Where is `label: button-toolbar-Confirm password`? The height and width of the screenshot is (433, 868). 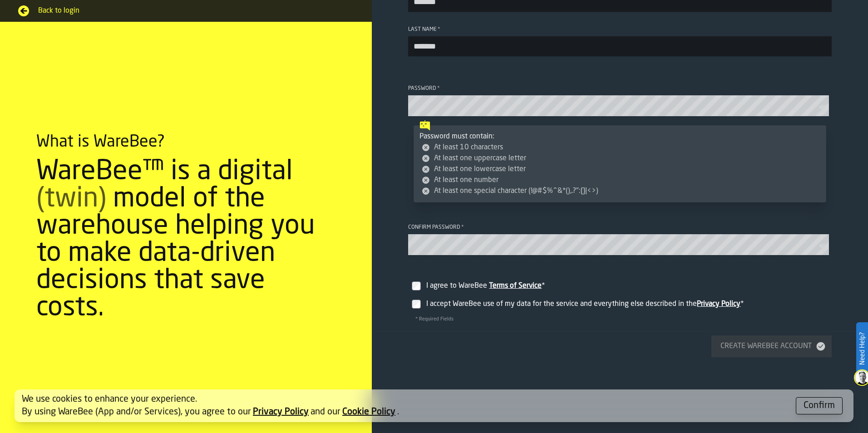 label: button-toolbar-Confirm password is located at coordinates (620, 240).